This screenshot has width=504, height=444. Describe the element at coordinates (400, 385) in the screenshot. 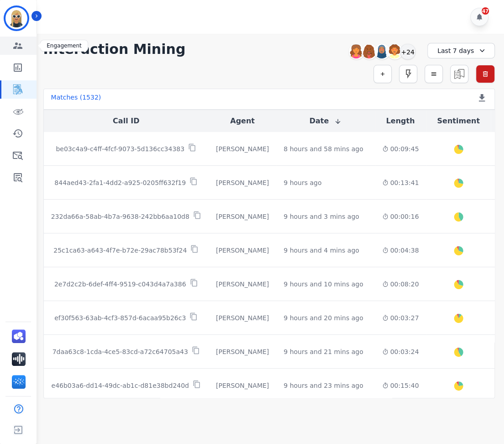

I see `div: 00:15:40` at that location.